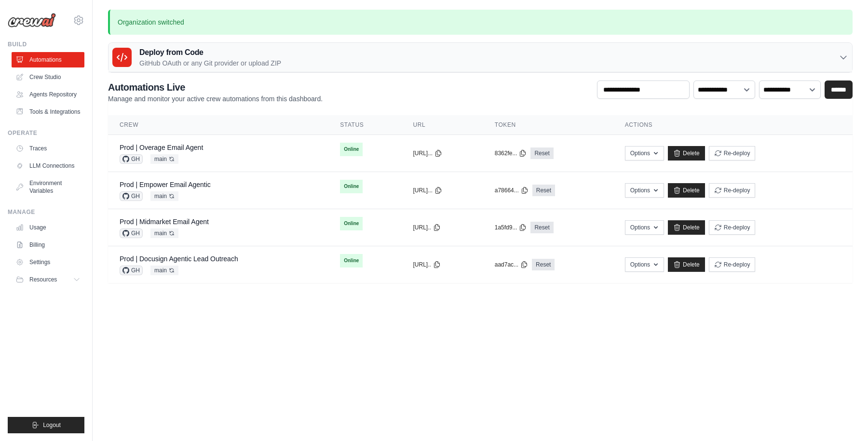  Describe the element at coordinates (48, 112) in the screenshot. I see `a: Tools & Integrations` at that location.